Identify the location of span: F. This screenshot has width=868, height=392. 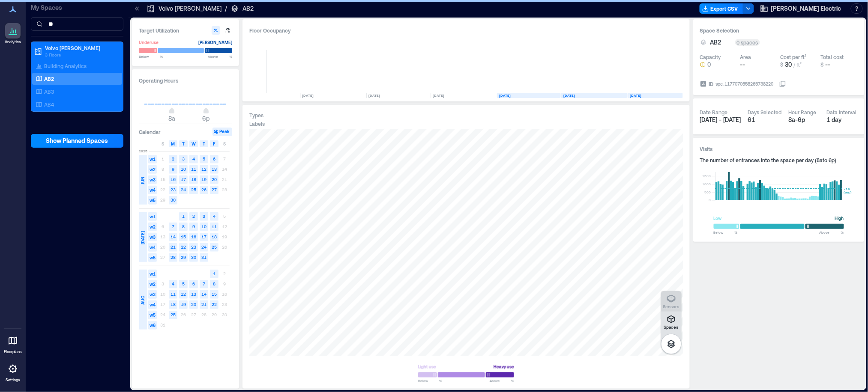
(214, 143).